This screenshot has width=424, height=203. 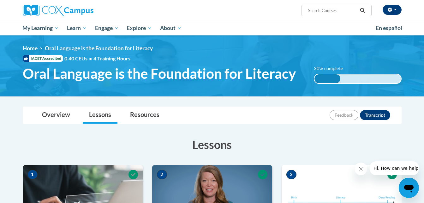 What do you see at coordinates (291, 174) in the screenshot?
I see `span: 3` at bounding box center [291, 174].